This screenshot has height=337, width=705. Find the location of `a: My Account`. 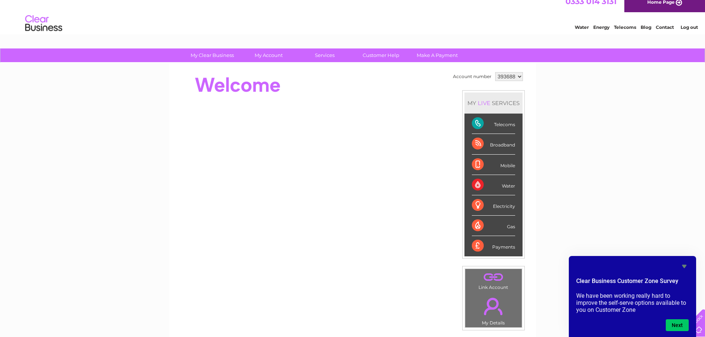

a: My Account is located at coordinates (268, 55).